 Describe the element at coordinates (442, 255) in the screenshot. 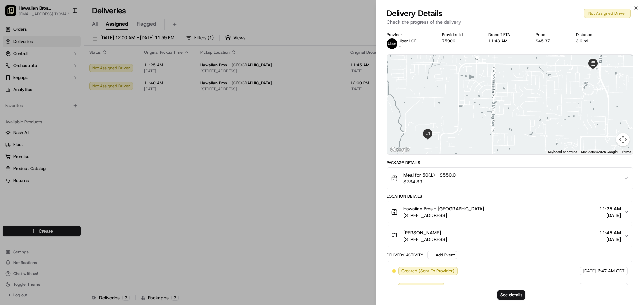

I see `button: Add Event` at that location.